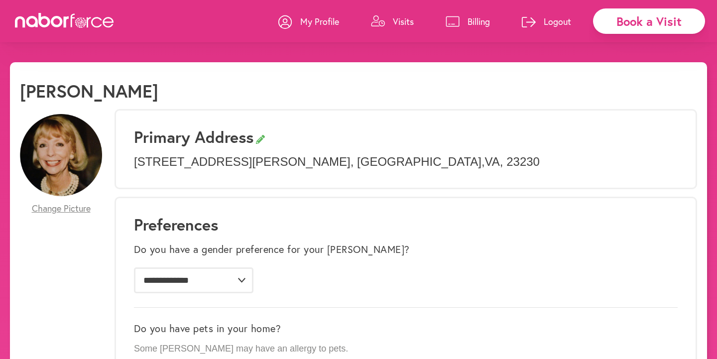 The image size is (717, 359). Describe the element at coordinates (61, 155) in the screenshot. I see `img: m6EfGE4SJOnbkOf0TujV` at that location.